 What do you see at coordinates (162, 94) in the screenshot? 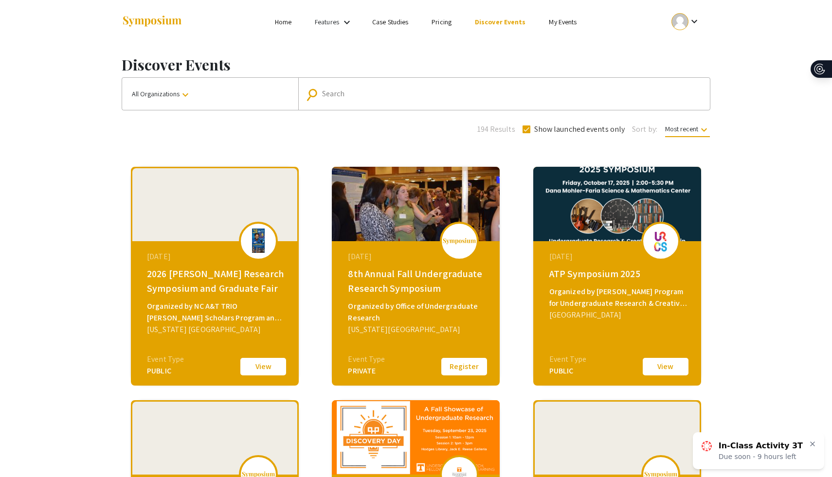
I see `span: All Organizations` at bounding box center [162, 94].